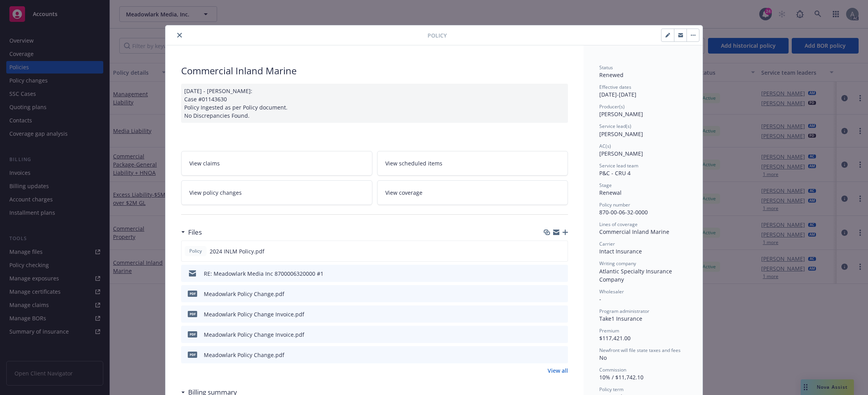 This screenshot has height=395, width=868. Describe the element at coordinates (191, 232) in the screenshot. I see `div: Files` at that location.